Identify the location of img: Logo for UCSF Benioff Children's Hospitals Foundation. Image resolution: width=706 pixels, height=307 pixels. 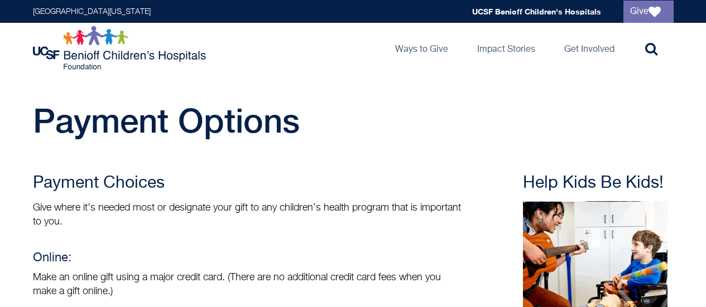
(120, 48).